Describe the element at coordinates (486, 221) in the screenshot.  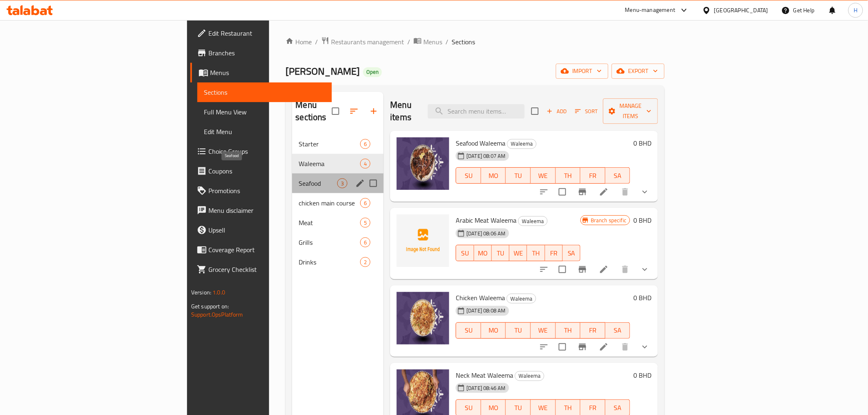
I see `span: Arabic Meat Waleema` at that location.